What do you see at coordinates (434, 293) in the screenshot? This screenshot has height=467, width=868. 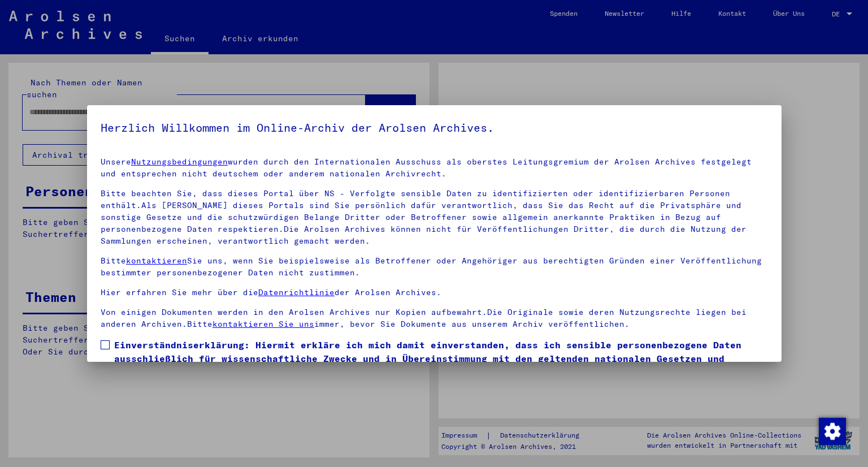 I see `p: Hier erfahren Sie mehr über die der Arolsen Archives.` at bounding box center [434, 293].